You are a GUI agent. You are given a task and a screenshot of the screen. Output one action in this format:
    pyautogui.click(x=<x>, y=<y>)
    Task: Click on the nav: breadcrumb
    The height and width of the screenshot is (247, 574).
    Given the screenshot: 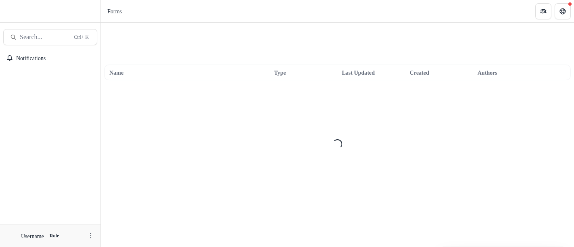 What is the action you would take?
    pyautogui.click(x=116, y=11)
    